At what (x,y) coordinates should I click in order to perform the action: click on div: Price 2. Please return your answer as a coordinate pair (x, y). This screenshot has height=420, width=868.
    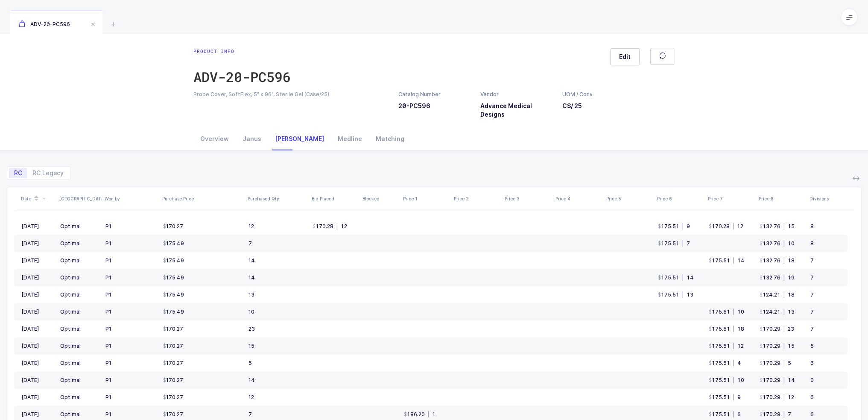
    Looking at the image, I should click on (476, 199).